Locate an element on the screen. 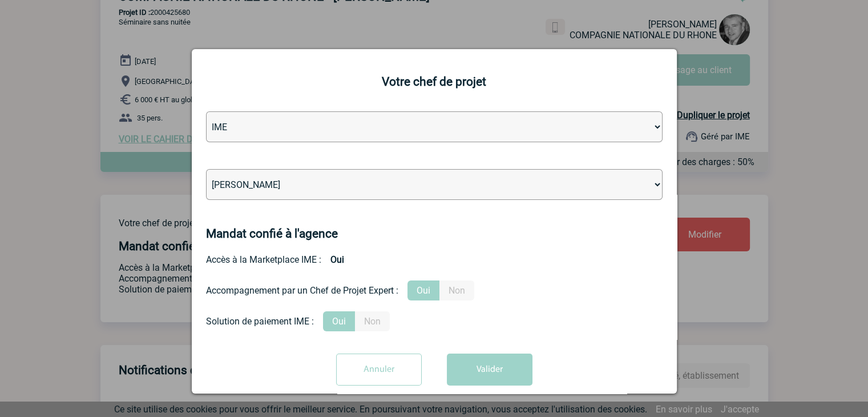 This screenshot has height=417, width=868. h2: Votre chef de projet is located at coordinates (434, 82).